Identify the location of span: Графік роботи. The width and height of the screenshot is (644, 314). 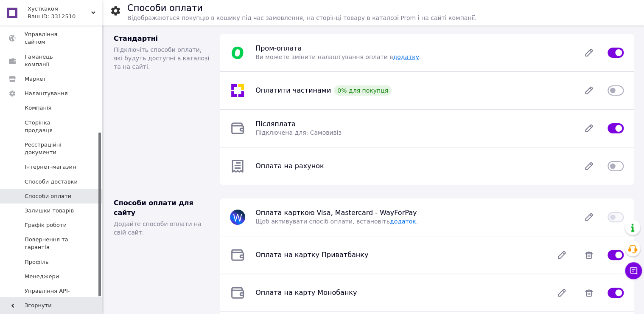
(46, 225).